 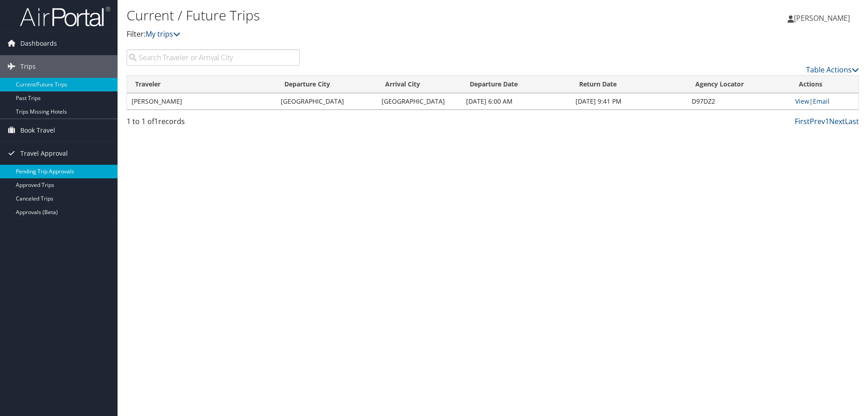 I want to click on a: Email, so click(x=821, y=101).